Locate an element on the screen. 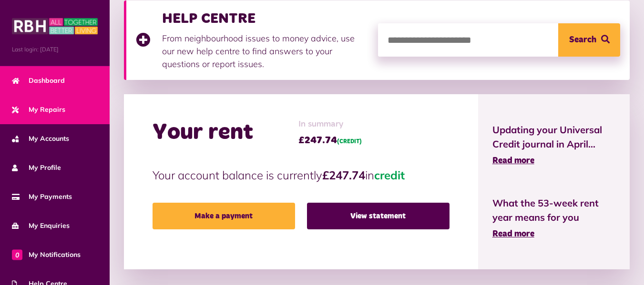 The height and width of the screenshot is (285, 644). span: 0 is located at coordinates (17, 254).